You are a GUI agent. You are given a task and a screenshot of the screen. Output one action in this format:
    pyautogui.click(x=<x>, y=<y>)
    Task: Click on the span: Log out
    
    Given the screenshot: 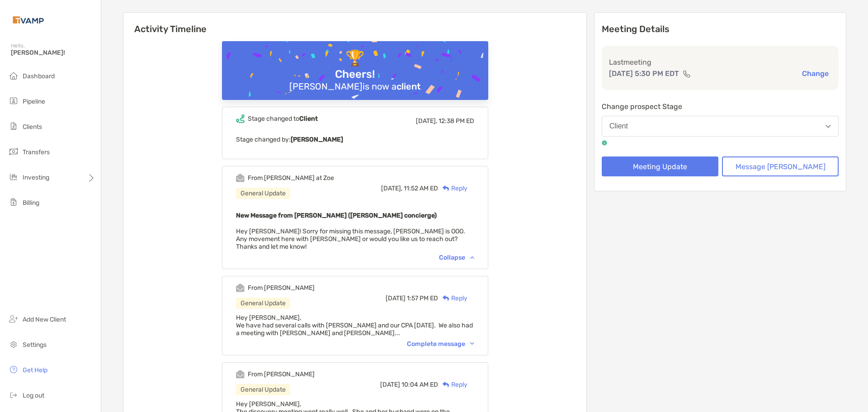 What is the action you would take?
    pyautogui.click(x=33, y=396)
    